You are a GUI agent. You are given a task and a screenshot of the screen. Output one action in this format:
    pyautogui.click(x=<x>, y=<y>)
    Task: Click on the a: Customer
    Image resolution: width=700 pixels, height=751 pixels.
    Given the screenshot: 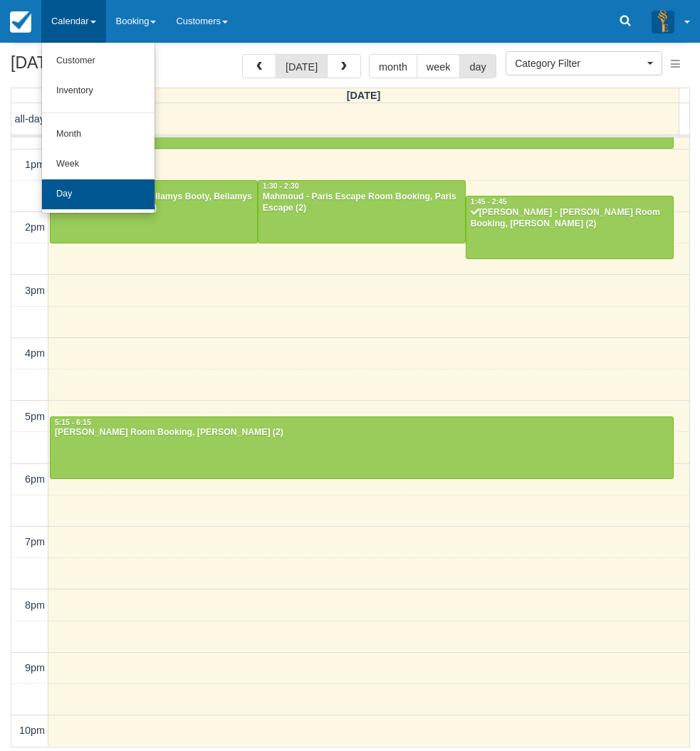 What is the action you would take?
    pyautogui.click(x=98, y=61)
    